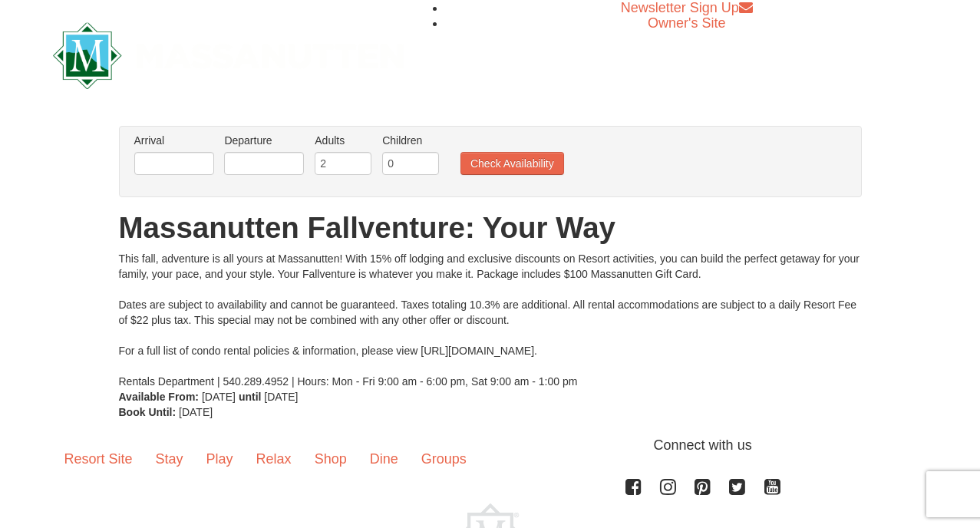 The image size is (980, 528). Describe the element at coordinates (251, 396) in the screenshot. I see `strong: until` at that location.